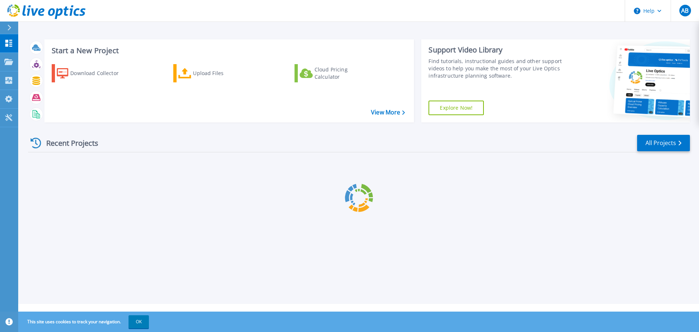  What do you see at coordinates (99, 73) in the screenshot?
I see `div: Download Collector` at bounding box center [99, 73].